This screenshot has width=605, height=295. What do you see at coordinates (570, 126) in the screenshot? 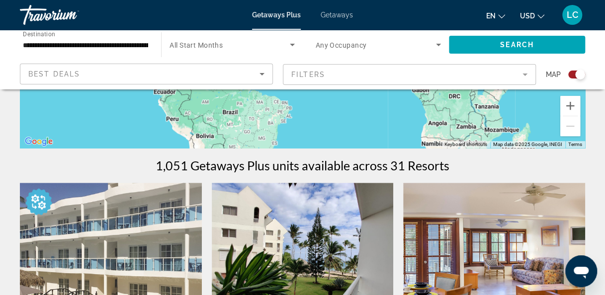
I see `button: Zoom out` at bounding box center [570, 126].